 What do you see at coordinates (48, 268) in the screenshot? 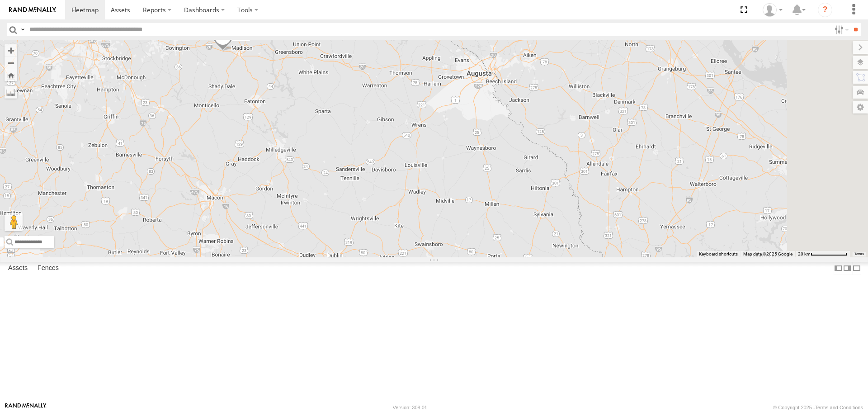
I see `label: Fences` at bounding box center [48, 268].